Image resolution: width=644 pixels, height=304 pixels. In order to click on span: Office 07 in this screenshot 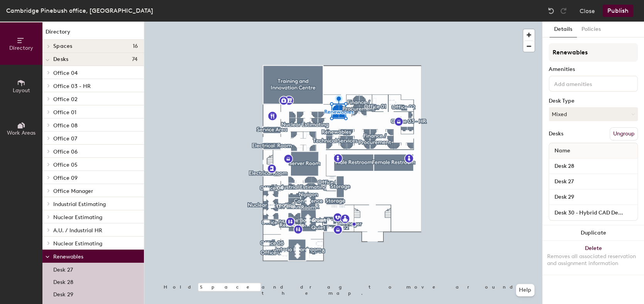, I will do `click(65, 139)`.